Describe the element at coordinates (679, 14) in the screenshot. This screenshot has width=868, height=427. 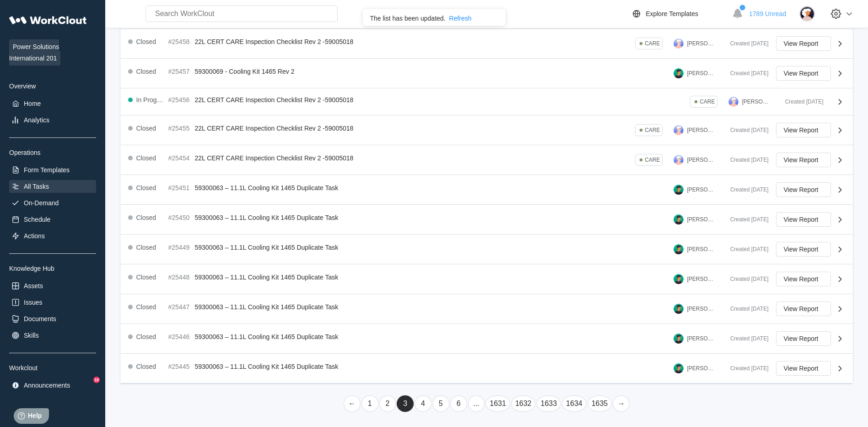
I see `a: Explore Templates` at that location.